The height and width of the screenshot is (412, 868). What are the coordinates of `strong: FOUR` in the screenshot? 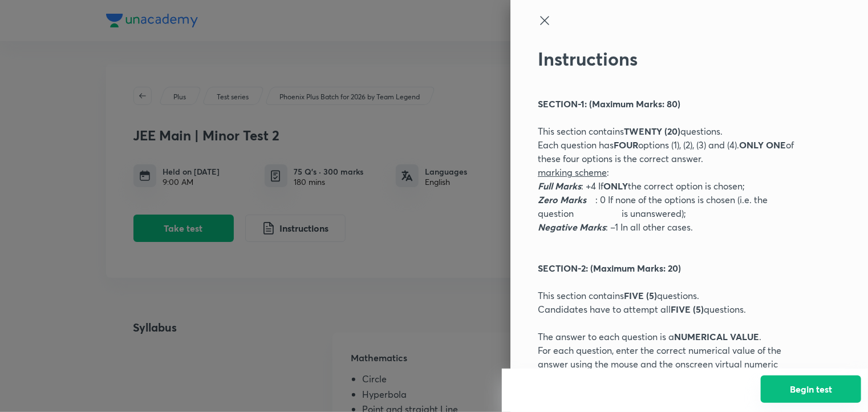 It's located at (626, 144).